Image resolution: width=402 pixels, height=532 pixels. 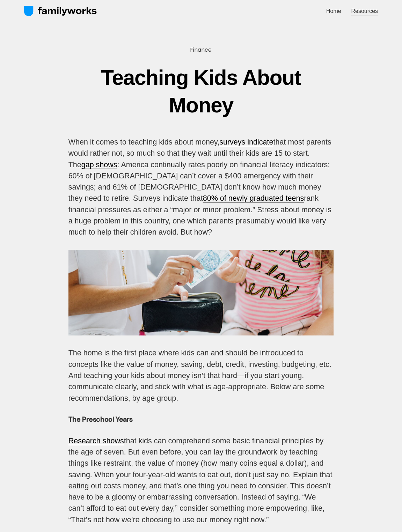 I want to click on a: surveys indicate, so click(x=246, y=142).